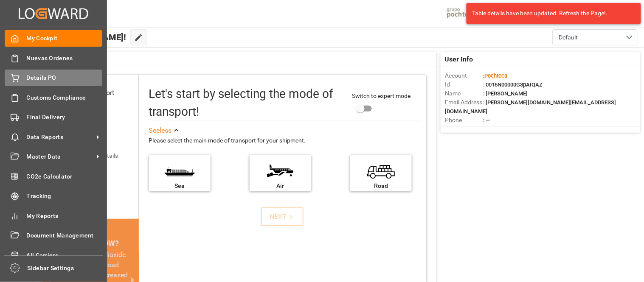 This screenshot has height=282, width=644. What do you see at coordinates (92, 156) in the screenshot?
I see `div: Add shipping details` at bounding box center [92, 156].